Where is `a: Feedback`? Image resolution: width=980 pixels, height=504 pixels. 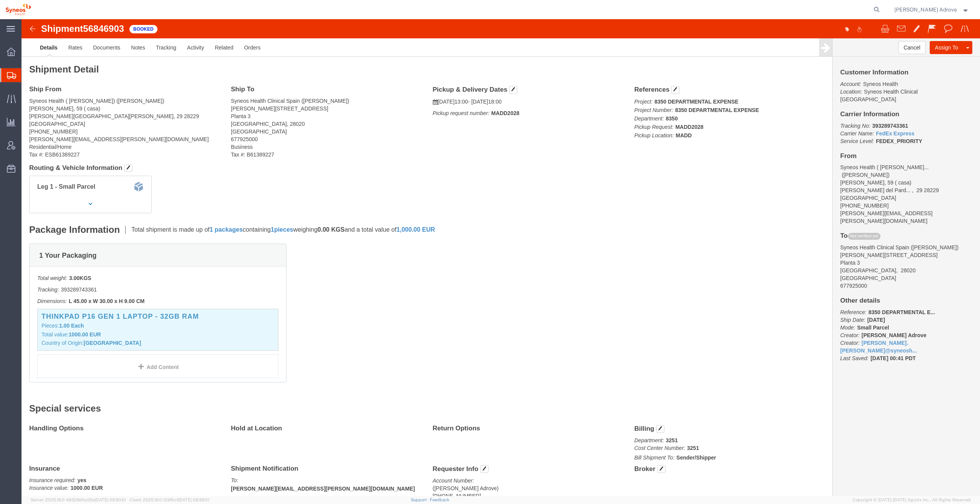 a: Feedback is located at coordinates (439, 500).